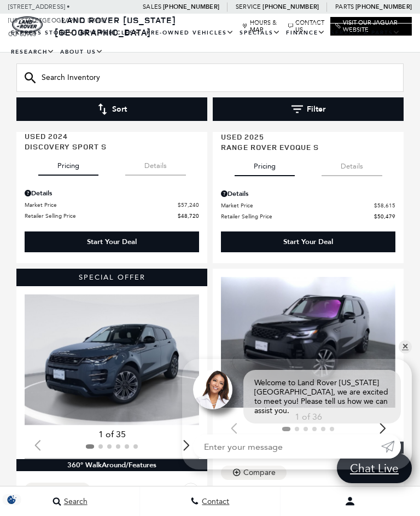  I want to click on img: 2023 Land Rover Discovery HSE R-Dynamic 1, so click(308, 342).